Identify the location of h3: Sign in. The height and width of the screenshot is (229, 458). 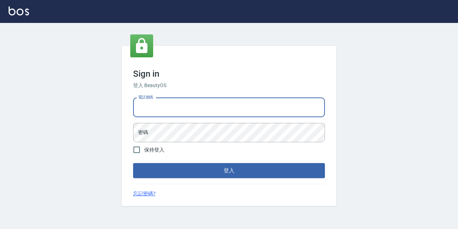
(229, 74).